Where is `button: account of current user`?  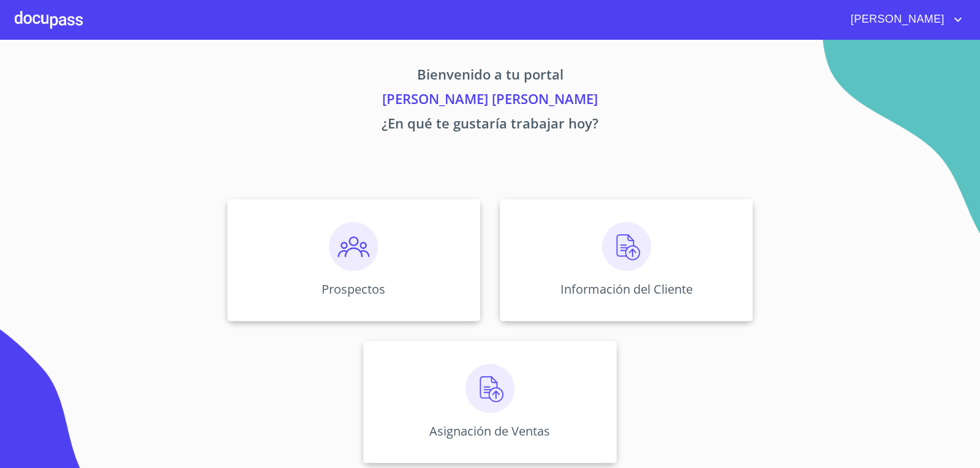 button: account of current user is located at coordinates (904, 19).